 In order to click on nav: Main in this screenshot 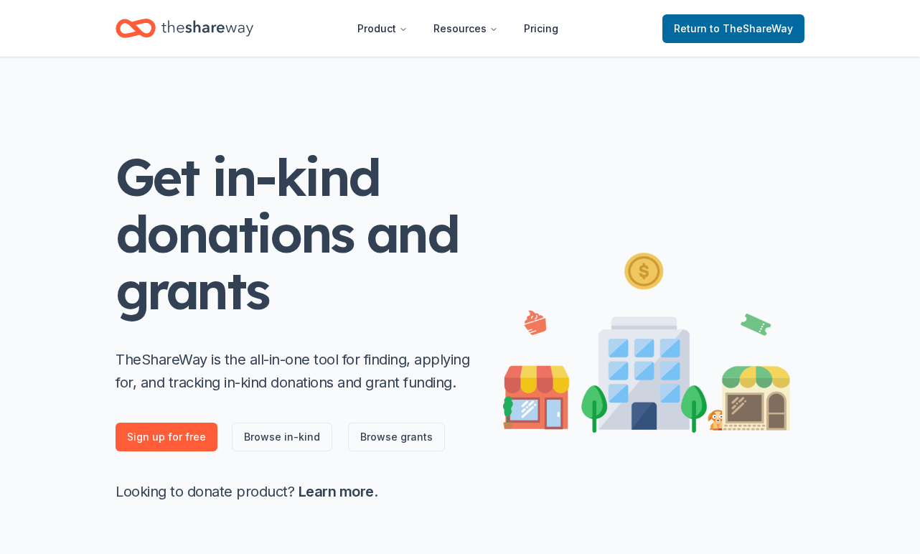, I will do `click(458, 28)`.